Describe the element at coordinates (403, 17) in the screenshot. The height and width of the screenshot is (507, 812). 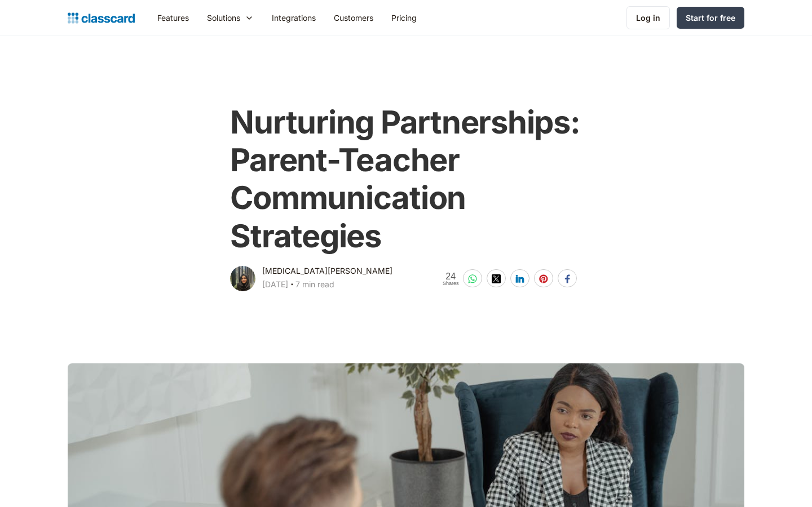
I see `a: Pricing` at that location.